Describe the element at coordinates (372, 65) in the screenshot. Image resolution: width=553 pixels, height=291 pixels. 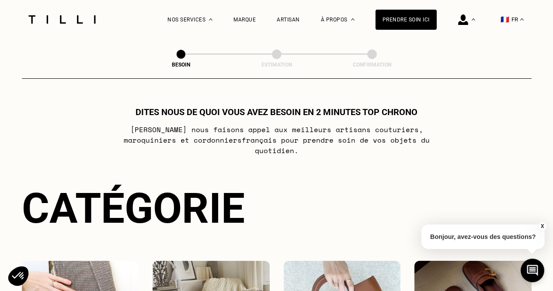
I see `div: Confirmation` at that location.